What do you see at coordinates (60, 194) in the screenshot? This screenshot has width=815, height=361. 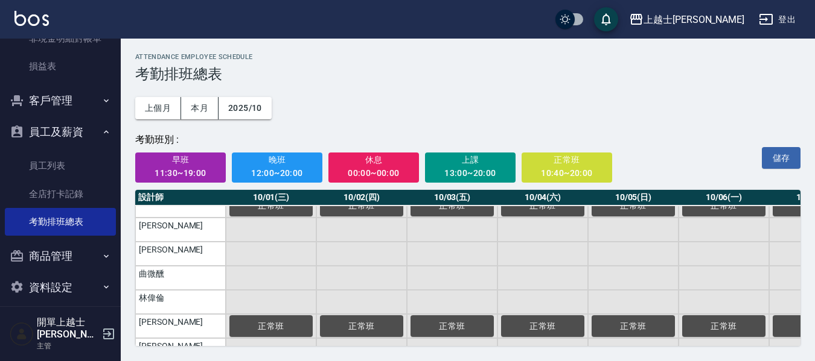 I see `a: 全店打卡記錄` at bounding box center [60, 194].